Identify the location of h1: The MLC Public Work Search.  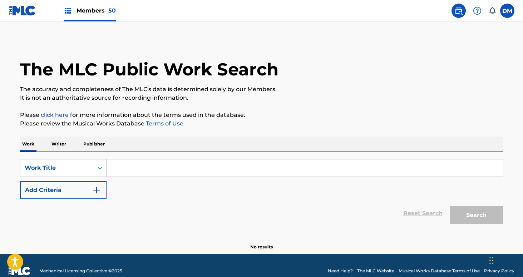
(149, 69).